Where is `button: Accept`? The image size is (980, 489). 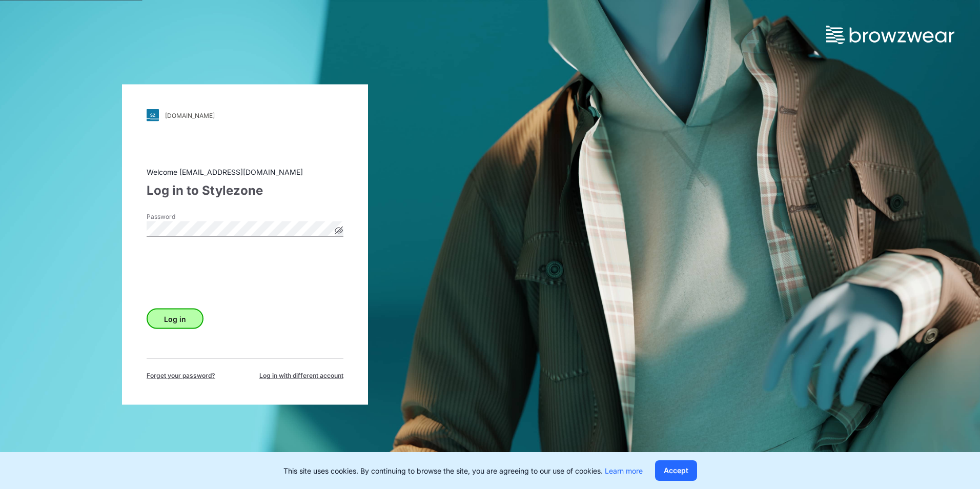
button: Accept is located at coordinates (676, 471).